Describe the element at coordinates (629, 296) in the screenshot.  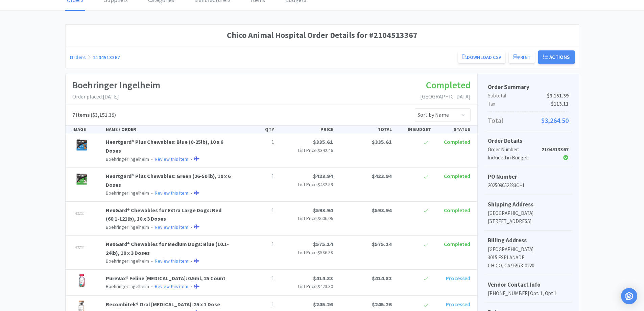
I see `div: Open Intercom Messenger` at that location.